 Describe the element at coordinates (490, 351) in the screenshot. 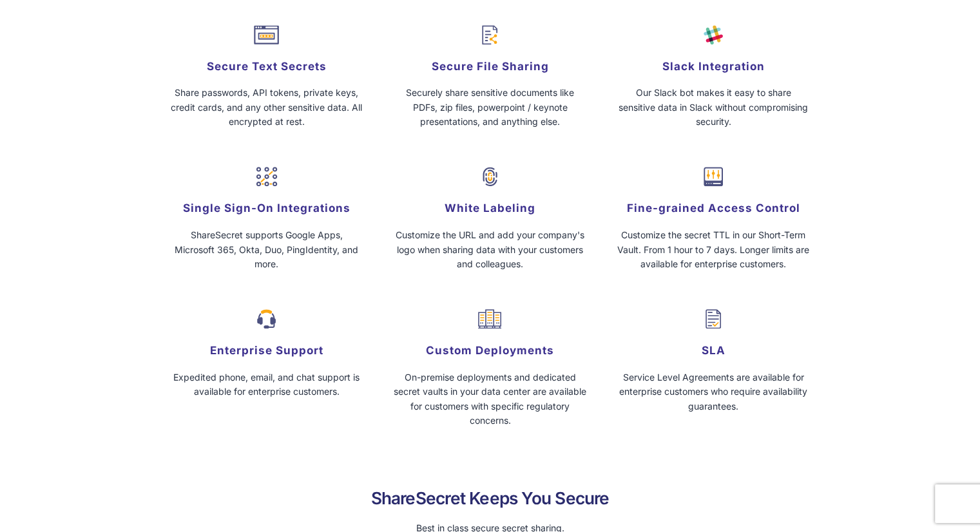

I see `h5: Custom Deployments` at that location.